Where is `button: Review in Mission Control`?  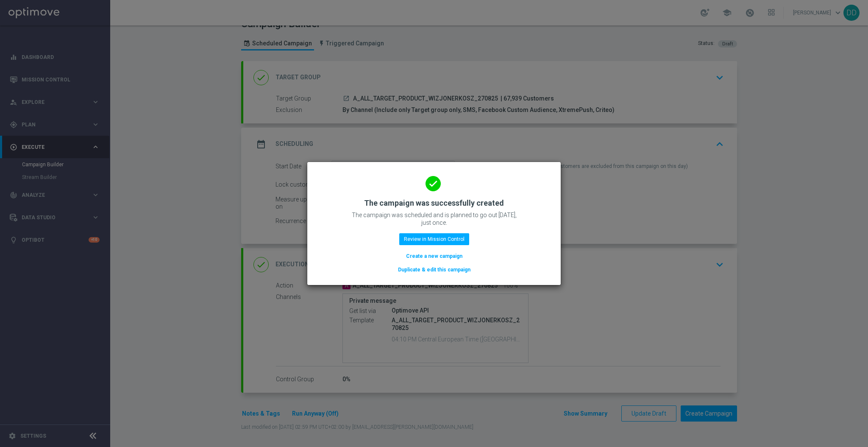 button: Review in Mission Control is located at coordinates (434, 239).